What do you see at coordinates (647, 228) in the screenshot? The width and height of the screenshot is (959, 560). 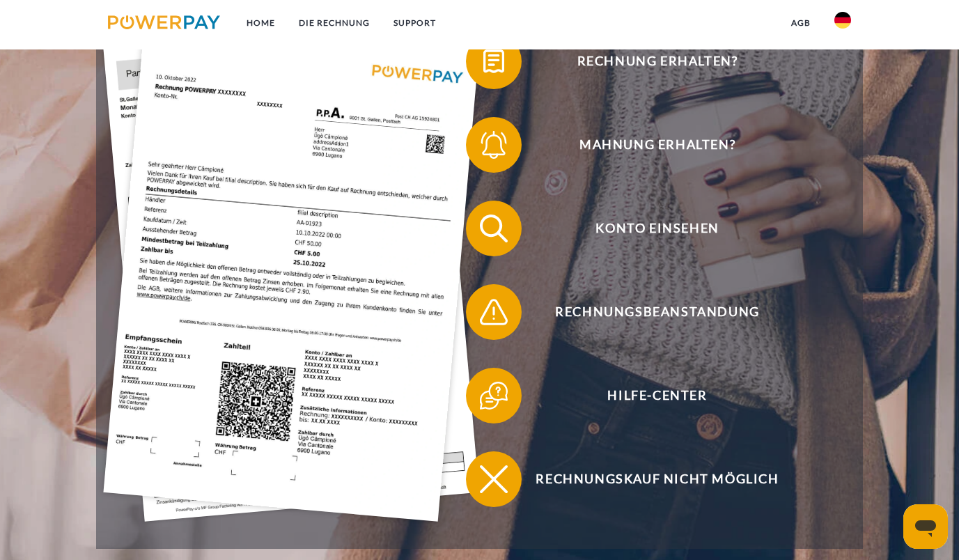 I see `button: Konto einsehen` at bounding box center [647, 228].